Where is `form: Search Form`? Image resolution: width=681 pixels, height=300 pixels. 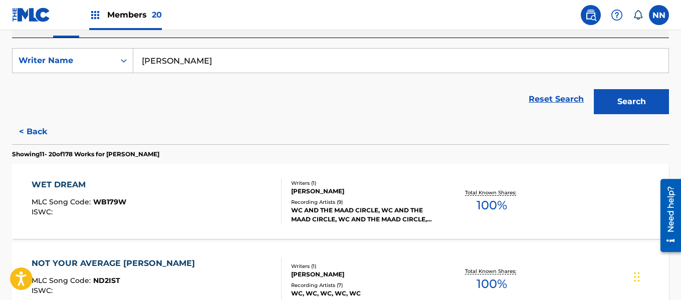 form: Search Form is located at coordinates (340, 84).